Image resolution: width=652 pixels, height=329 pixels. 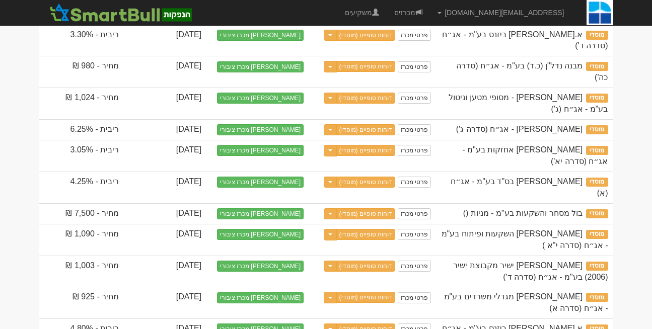 I want to click on td: מחיר - 980 ₪, so click(x=82, y=72).